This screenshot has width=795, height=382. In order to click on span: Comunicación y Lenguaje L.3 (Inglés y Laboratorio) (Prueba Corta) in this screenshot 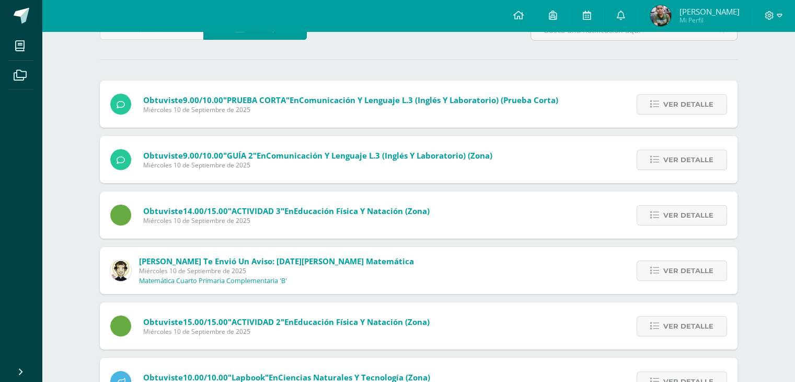, I will do `click(429, 100)`.